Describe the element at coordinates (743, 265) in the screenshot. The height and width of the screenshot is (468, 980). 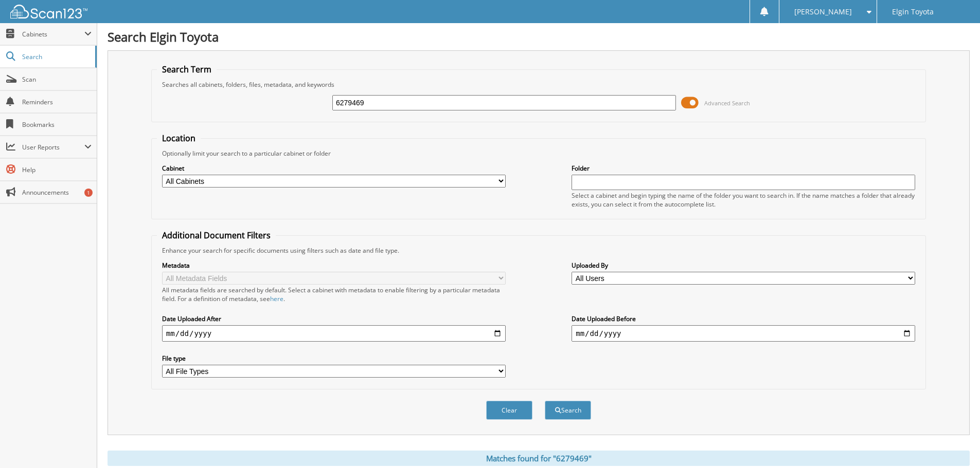
I see `label: Uploaded By` at that location.